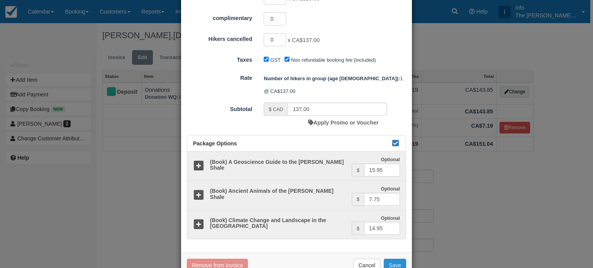  Describe the element at coordinates (219, 59) in the screenshot. I see `label: Taxes` at that location.